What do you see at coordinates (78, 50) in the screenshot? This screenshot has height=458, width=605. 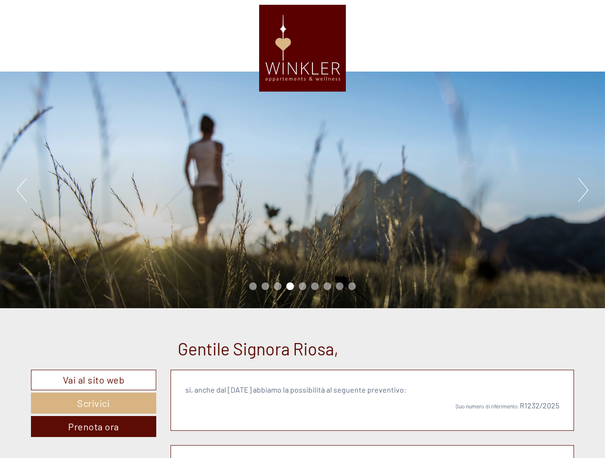 I see `small: 02:57` at bounding box center [78, 50].